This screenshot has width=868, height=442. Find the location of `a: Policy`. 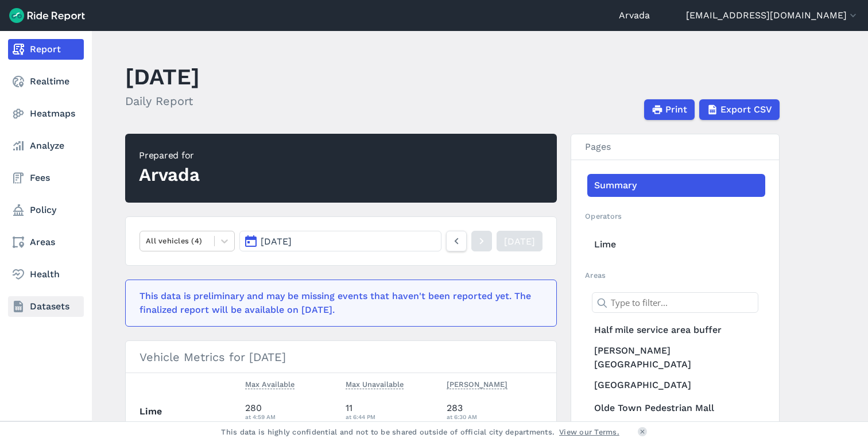

a: Policy is located at coordinates (46, 210).